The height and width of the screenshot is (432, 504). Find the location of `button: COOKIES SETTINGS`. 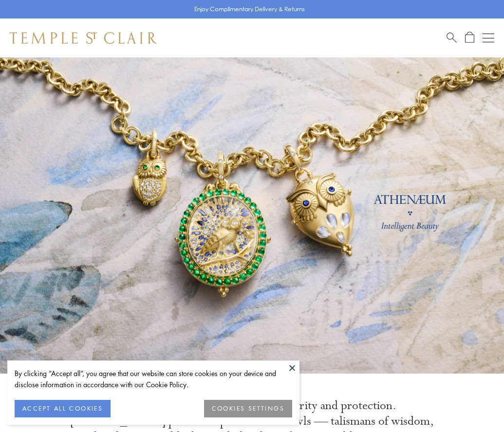

button: COOKIES SETTINGS is located at coordinates (248, 409).